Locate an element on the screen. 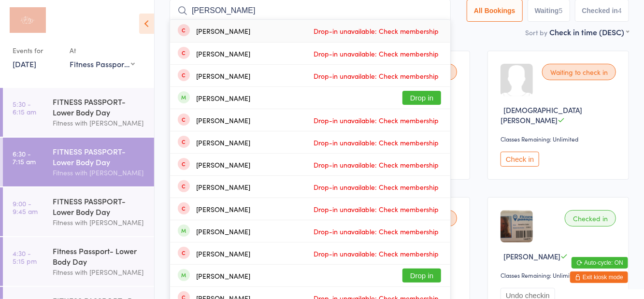 Image resolution: width=644 pixels, height=299 pixels. img: Fitness with Zoe is located at coordinates (28, 20).